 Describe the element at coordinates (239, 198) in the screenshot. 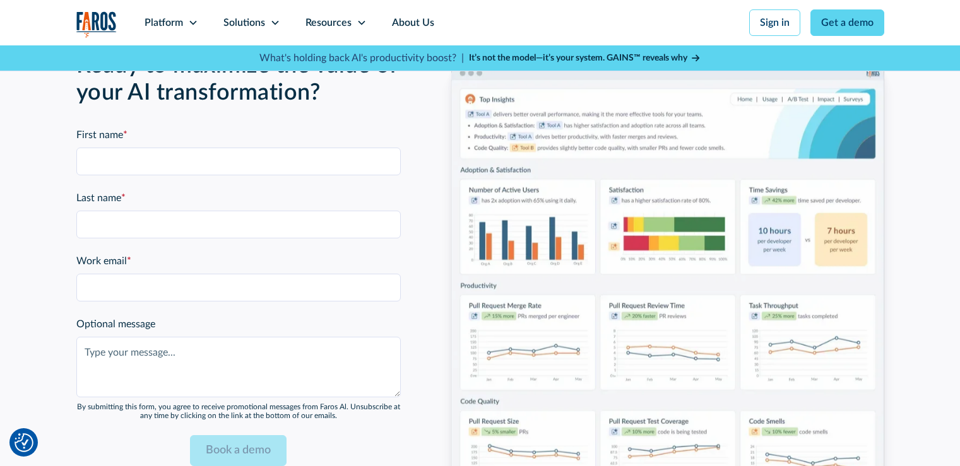

I see `label: Last name` at that location.